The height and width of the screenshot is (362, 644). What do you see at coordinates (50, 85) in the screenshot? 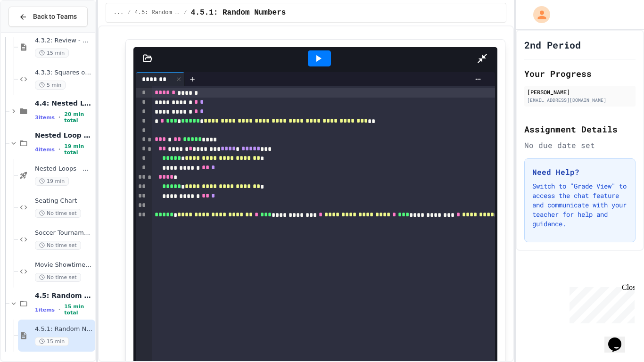
I see `span: 5 min` at bounding box center [50, 85].